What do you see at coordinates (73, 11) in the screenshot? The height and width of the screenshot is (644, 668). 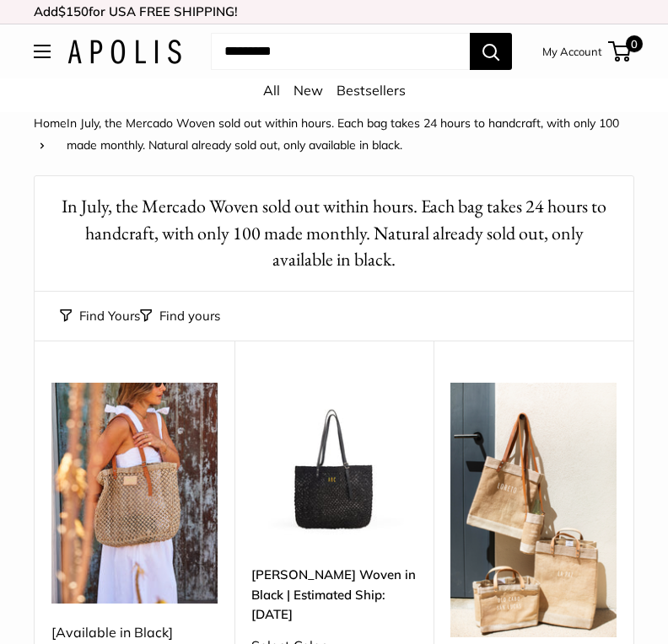 I see `span: $150` at bounding box center [73, 11].